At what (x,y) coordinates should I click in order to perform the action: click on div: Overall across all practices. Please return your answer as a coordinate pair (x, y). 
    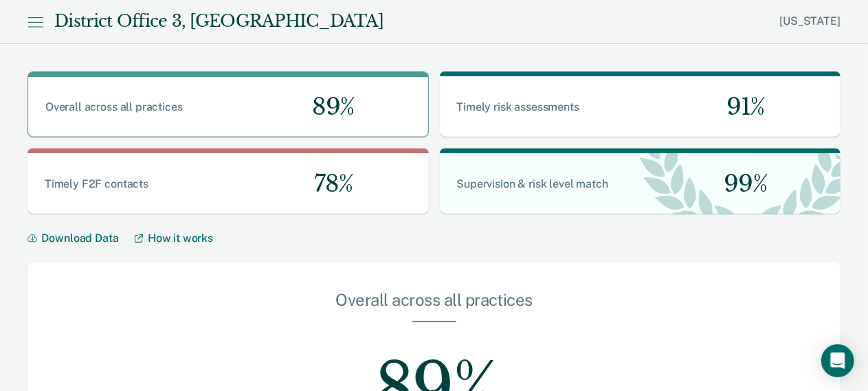
    Looking at the image, I should click on (434, 305).